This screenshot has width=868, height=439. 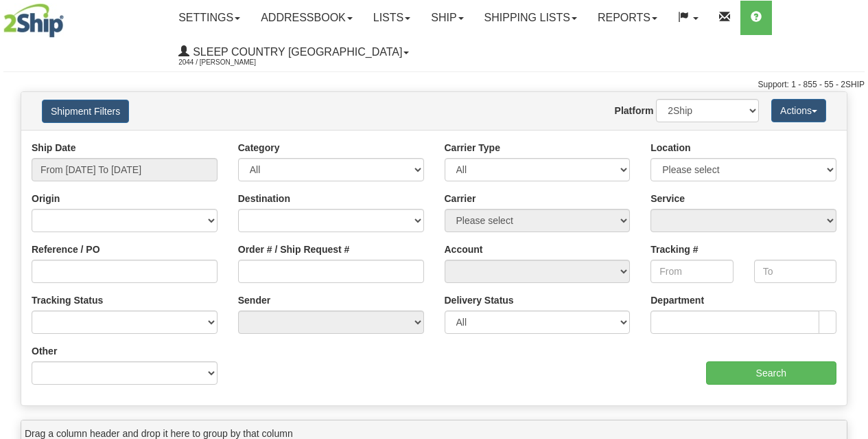 I want to click on button: Shipment Filters, so click(x=86, y=111).